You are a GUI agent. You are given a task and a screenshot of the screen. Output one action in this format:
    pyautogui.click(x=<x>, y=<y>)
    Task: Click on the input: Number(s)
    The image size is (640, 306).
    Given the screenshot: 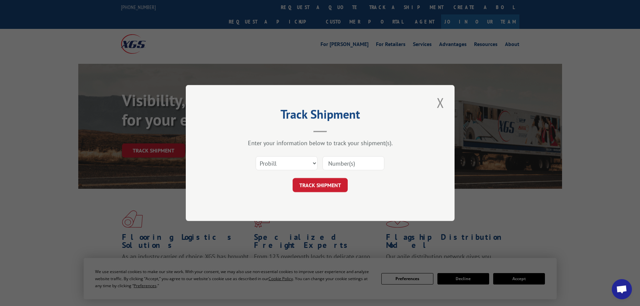 What is the action you would take?
    pyautogui.click(x=353, y=163)
    